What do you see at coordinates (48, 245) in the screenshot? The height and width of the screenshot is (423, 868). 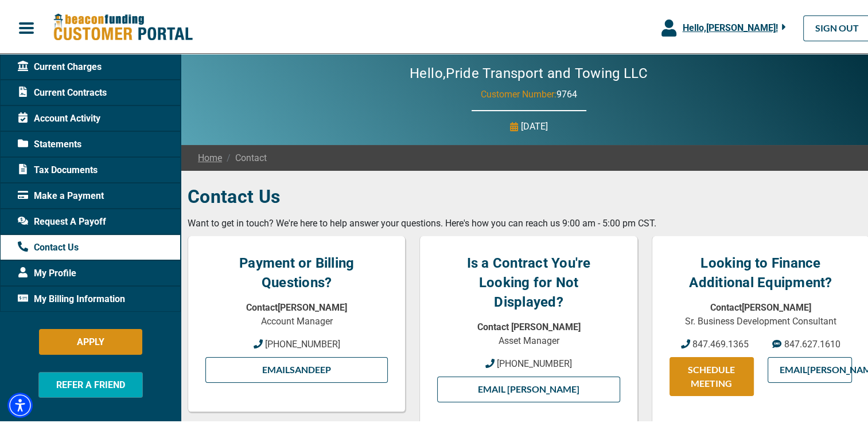 I see `span: Contact Us` at bounding box center [48, 245].